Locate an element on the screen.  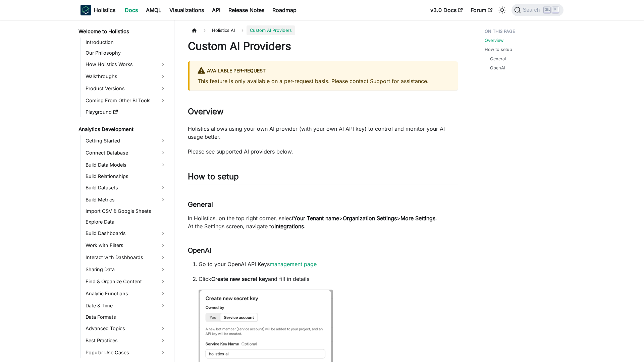
a: Best Practices is located at coordinates (126, 341).